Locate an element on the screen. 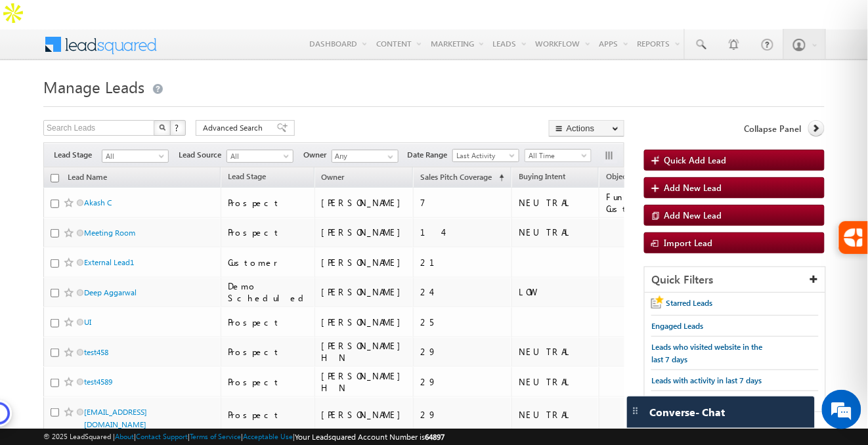  input: Check all records is located at coordinates (55, 178).